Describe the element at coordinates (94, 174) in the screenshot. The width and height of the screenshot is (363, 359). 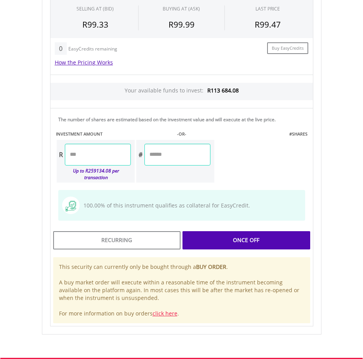
I see `div: Up to R259134.08 per transaction` at that location.